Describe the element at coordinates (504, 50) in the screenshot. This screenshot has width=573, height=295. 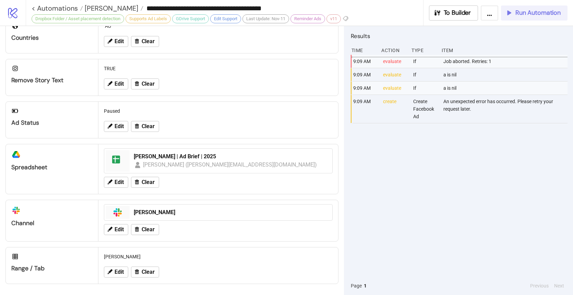
I see `div: Item` at that location.